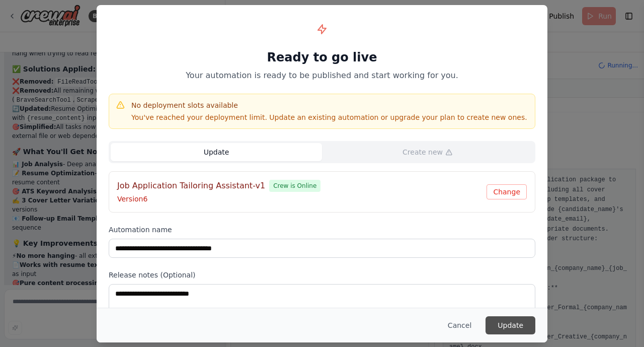 This screenshot has width=644, height=347. I want to click on button: Change, so click(507, 191).